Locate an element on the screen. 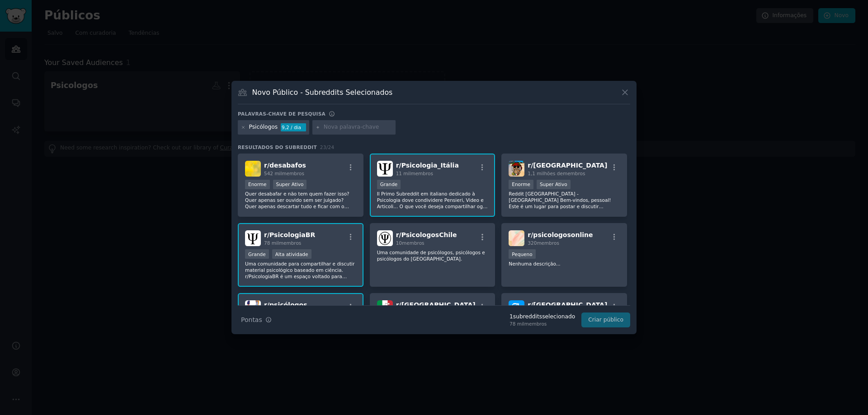 This screenshot has height=415, width=868. font: Psicologia_Itália is located at coordinates (430, 165).